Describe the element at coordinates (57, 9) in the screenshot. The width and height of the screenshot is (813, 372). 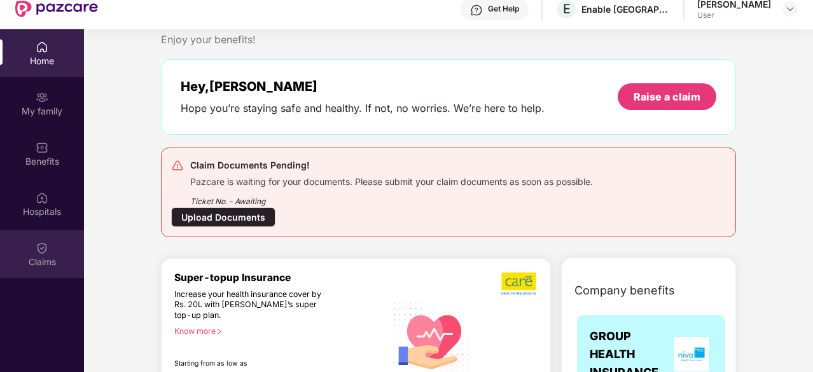
I see `img: New Pazcare Logo` at that location.